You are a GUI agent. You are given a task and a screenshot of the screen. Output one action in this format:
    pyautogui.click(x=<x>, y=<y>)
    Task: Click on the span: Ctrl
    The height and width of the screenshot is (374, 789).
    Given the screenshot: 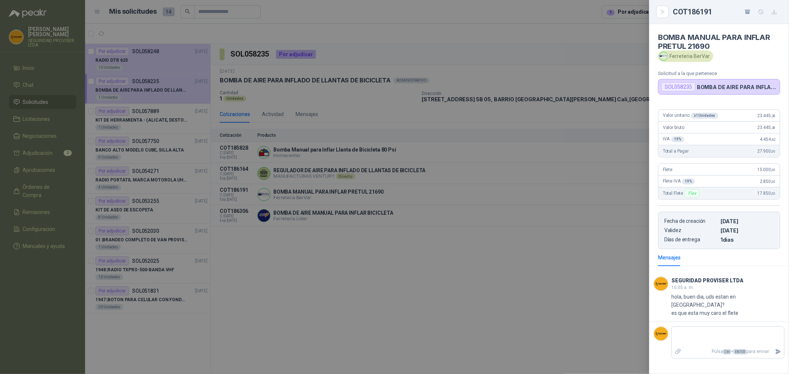 What is the action you would take?
    pyautogui.click(x=727, y=352)
    